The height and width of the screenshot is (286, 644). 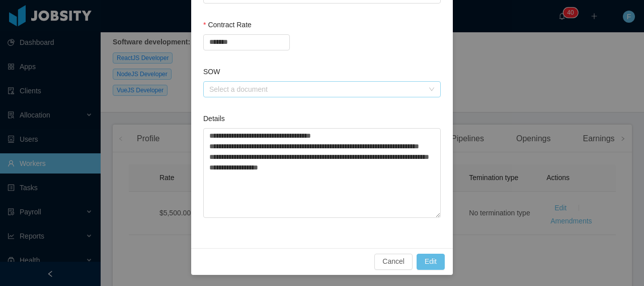 I want to click on button: Cancel, so click(x=393, y=262).